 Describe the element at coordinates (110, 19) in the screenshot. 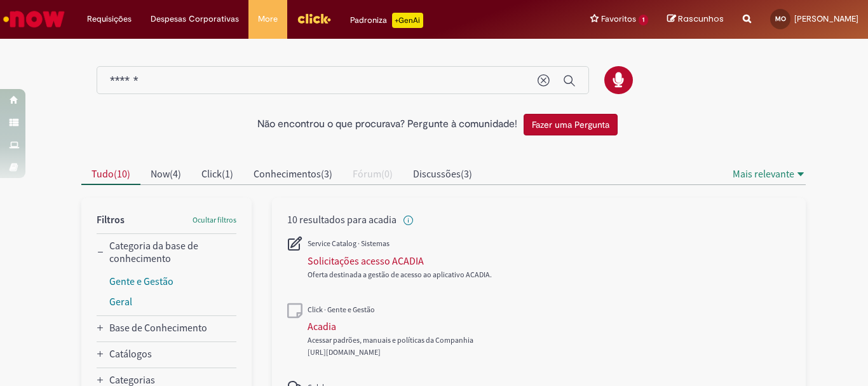

I see `span: Requisições` at that location.